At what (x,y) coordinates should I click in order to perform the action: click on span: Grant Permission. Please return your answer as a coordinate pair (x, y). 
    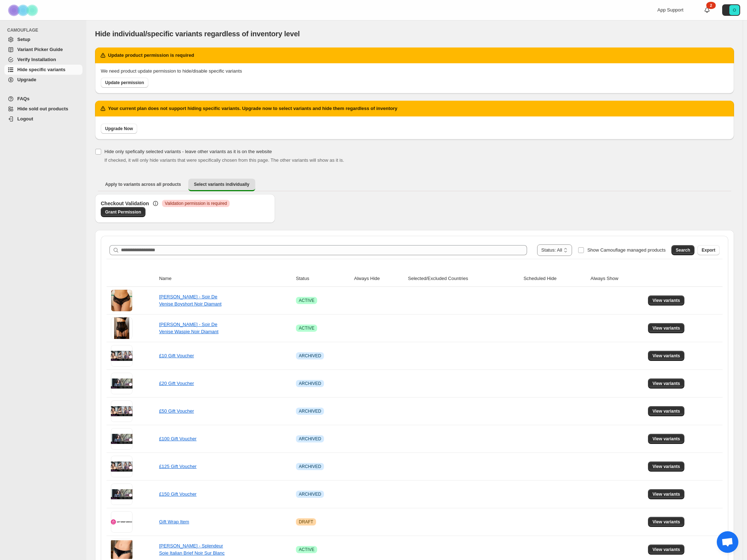
    Looking at the image, I should click on (123, 212).